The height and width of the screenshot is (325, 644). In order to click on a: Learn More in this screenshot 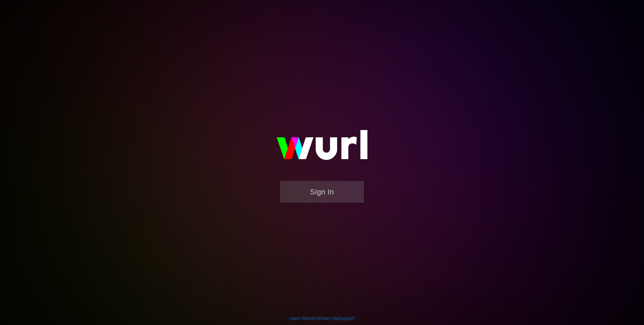, I will do `click(301, 318)`.